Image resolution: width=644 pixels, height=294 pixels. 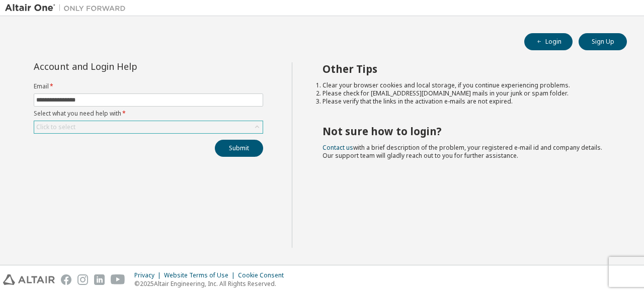 I want to click on img: instagram.svg, so click(x=83, y=279).